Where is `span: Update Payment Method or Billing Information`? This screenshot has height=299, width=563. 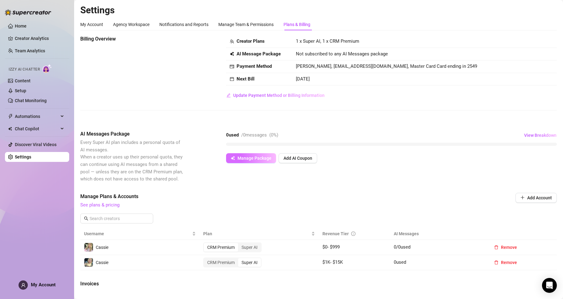 span: Update Payment Method or Billing Information is located at coordinates (279, 95).